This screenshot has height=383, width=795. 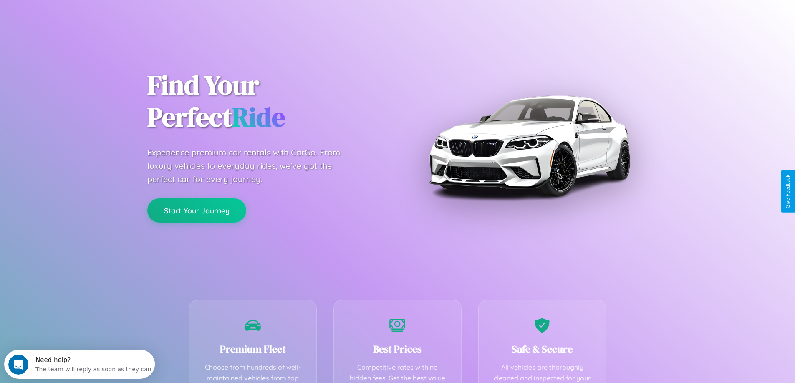 I want to click on div: The team will reply as soon as they can, so click(x=89, y=18).